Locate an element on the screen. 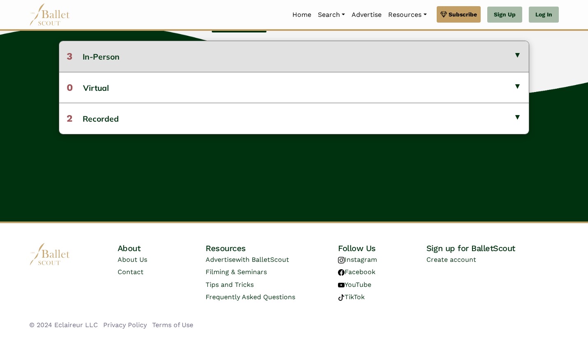  a: Advertise is located at coordinates (366, 15).